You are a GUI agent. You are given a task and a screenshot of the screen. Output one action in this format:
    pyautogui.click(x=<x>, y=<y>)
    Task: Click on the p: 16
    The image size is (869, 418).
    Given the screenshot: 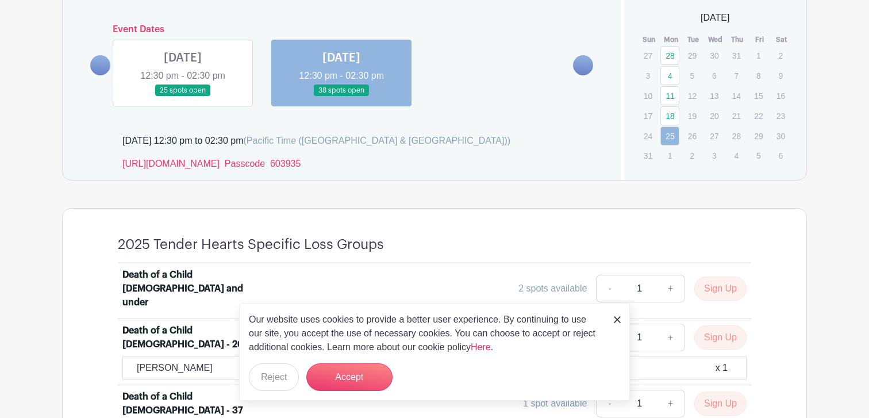 What is the action you would take?
    pyautogui.click(x=781, y=95)
    